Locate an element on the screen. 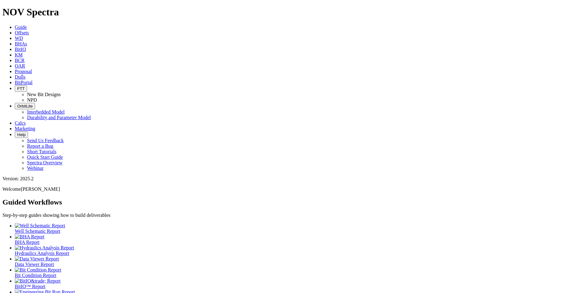  a: Durability and Parameter Model is located at coordinates (59, 117).